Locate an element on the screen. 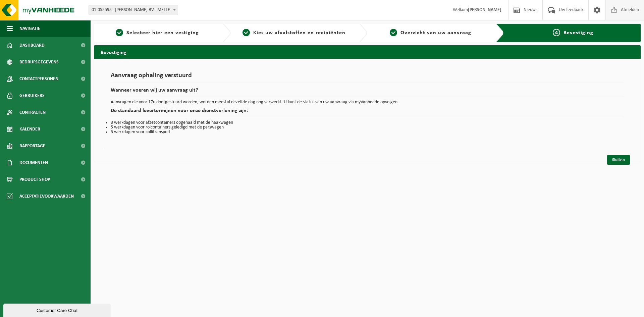 The width and height of the screenshot is (644, 317). span: Bevestiging is located at coordinates (578, 33).